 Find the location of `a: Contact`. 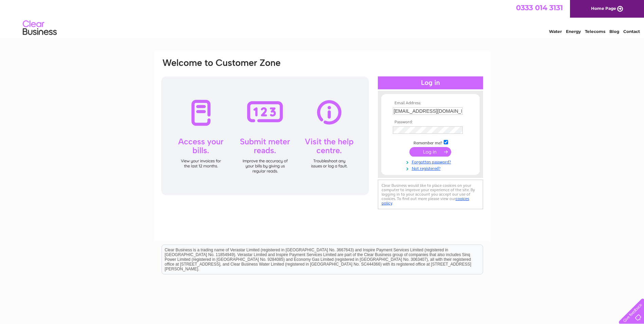

a: Contact is located at coordinates (631, 31).